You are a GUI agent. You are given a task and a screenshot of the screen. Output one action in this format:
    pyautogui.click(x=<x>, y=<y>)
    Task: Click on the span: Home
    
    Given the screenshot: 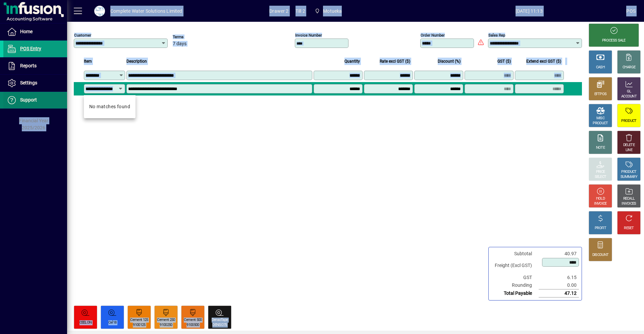 What is the action you would take?
    pyautogui.click(x=26, y=31)
    